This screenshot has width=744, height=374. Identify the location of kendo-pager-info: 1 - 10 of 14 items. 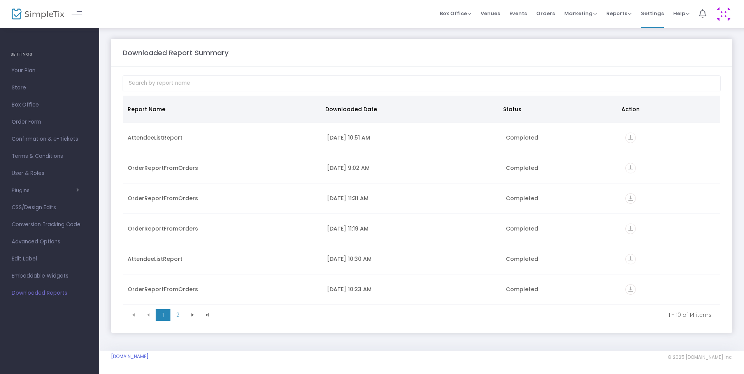
(466, 315).